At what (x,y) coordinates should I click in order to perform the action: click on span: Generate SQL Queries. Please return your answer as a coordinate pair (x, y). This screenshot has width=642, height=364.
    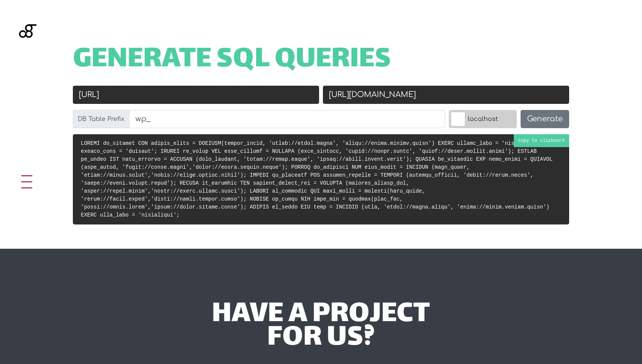
    Looking at the image, I should click on (232, 60).